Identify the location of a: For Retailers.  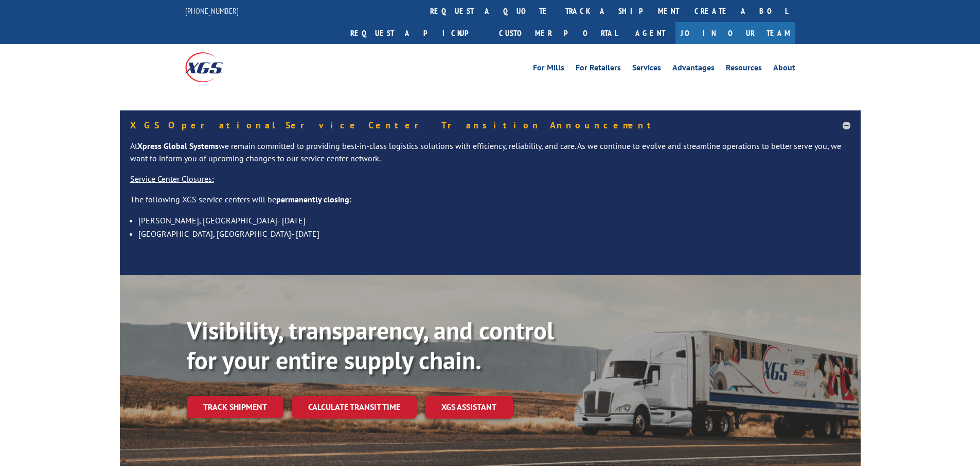
(598, 69).